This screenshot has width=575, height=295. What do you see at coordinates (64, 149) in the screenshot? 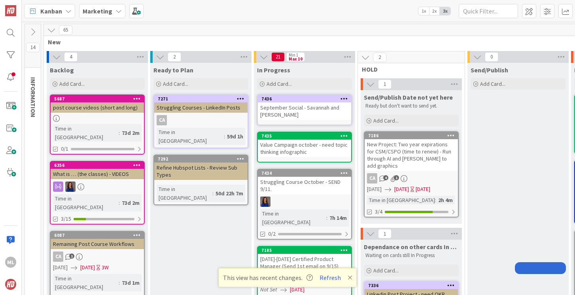
I see `span: 0/1` at bounding box center [64, 149].